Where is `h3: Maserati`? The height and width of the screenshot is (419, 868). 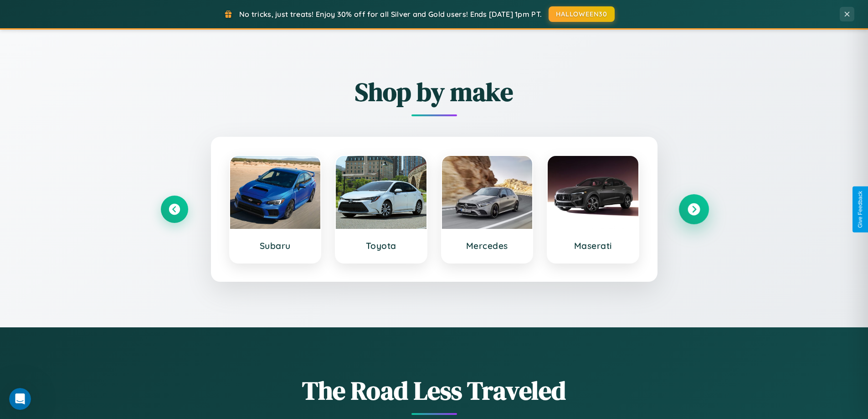 h3: Maserati is located at coordinates (593, 246).